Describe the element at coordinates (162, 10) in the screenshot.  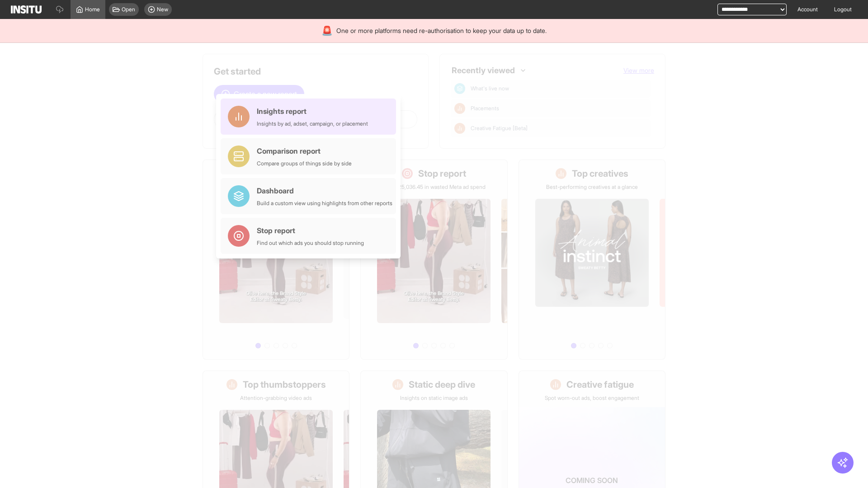
I see `span: New` at that location.